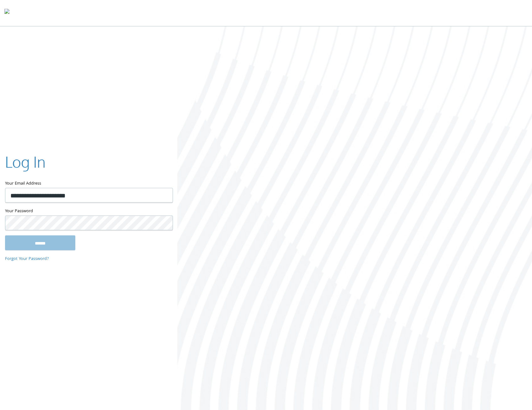 The height and width of the screenshot is (410, 532). I want to click on img: todyl-logo-dark.svg, so click(7, 13).